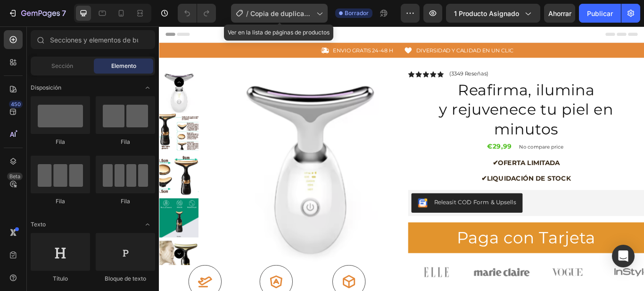 The width and height of the screenshot is (644, 291). Describe the element at coordinates (428, 177) in the screenshot. I see `span: ✔LIQUIDACIÓN DE STOCK` at that location.